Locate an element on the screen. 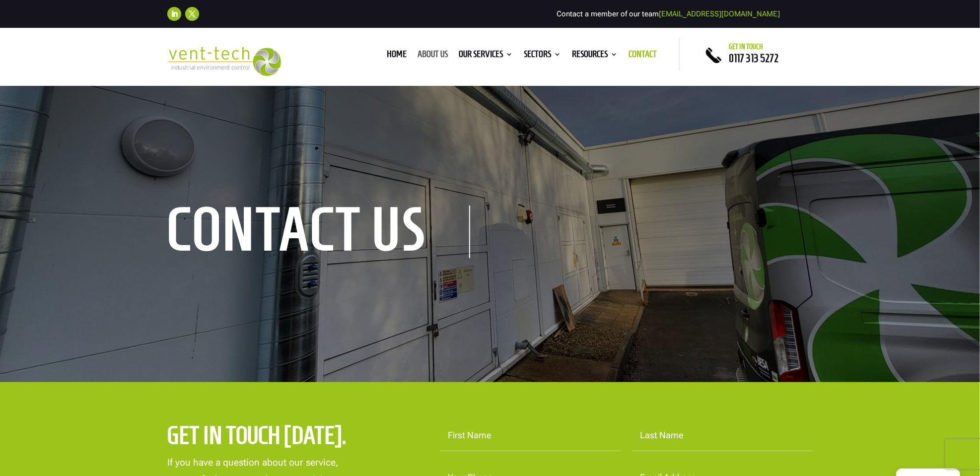 The width and height of the screenshot is (980, 476). span: Contact a member of our team is located at coordinates (668, 14).